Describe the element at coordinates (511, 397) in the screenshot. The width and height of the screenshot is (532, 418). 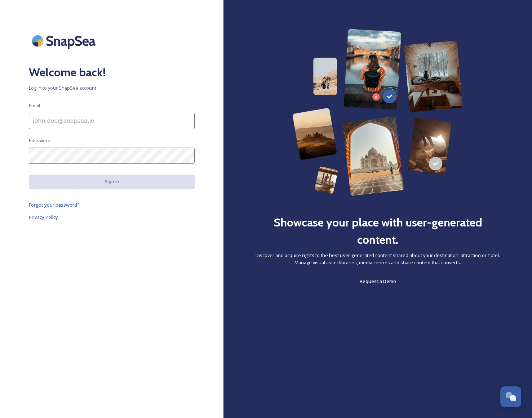
I see `button: Open Chat` at that location.